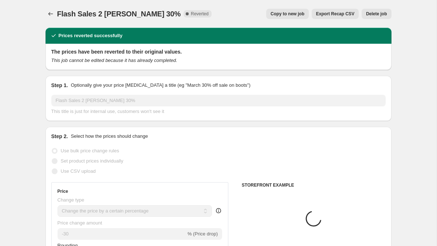 The image size is (437, 246). What do you see at coordinates (314, 185) in the screenshot?
I see `h6: STOREFRONT EXAMPLE` at bounding box center [314, 185].